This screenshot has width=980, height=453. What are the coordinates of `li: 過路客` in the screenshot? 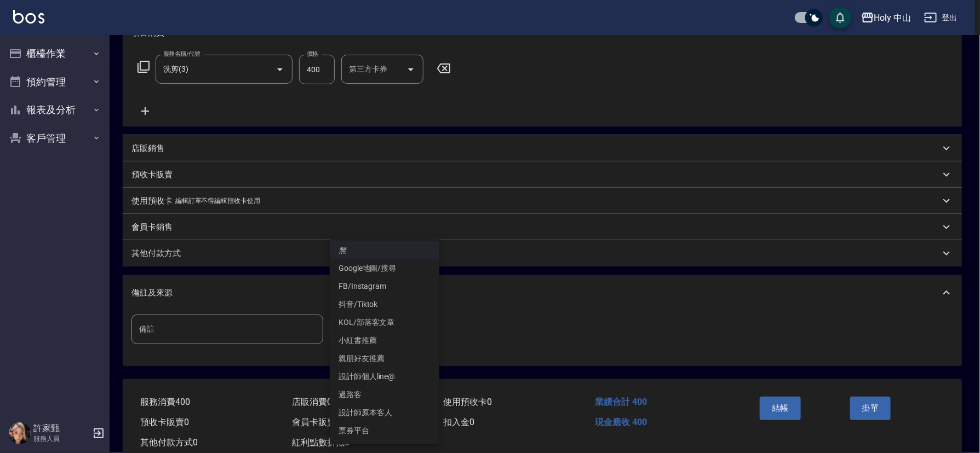 It's located at (384, 395).